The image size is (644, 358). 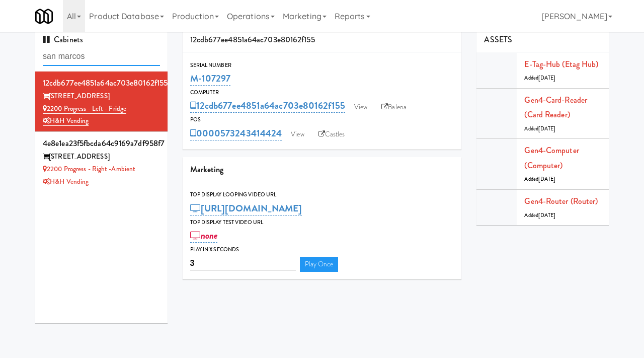 I want to click on div: 4e8e1ea23f5fbcda64c9169a7df958f7, so click(x=101, y=143).